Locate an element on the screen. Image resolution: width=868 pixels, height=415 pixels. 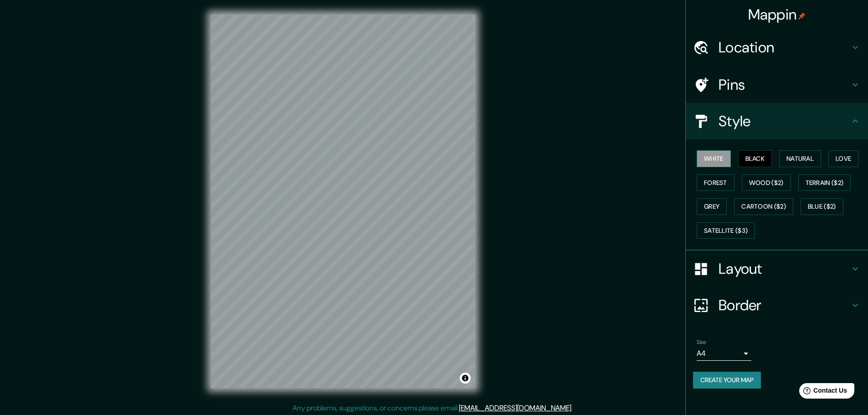
div: Border is located at coordinates (777, 305).